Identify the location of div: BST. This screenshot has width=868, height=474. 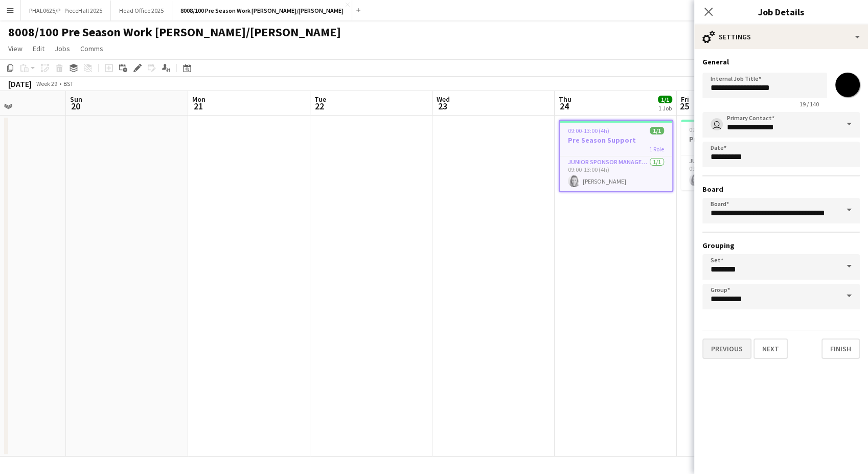
(68, 83).